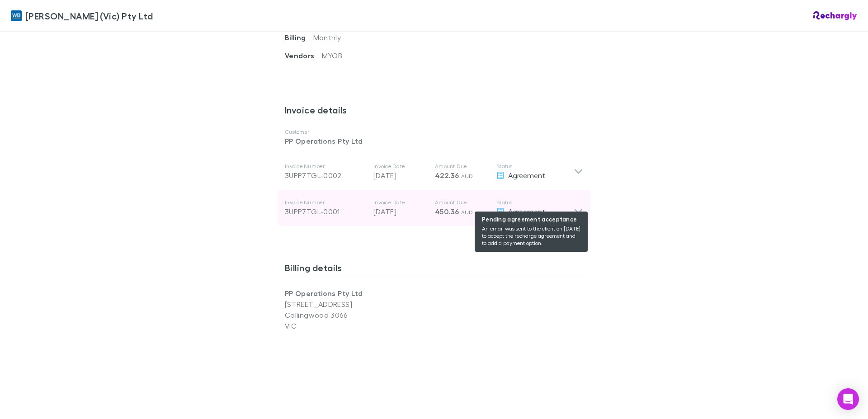 The image size is (868, 419). I want to click on p: Collingwood 3066, so click(359, 315).